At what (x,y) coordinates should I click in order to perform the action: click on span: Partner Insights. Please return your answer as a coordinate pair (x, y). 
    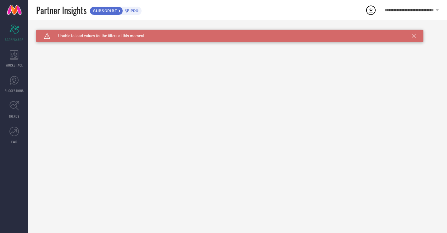
    Looking at the image, I should click on (61, 10).